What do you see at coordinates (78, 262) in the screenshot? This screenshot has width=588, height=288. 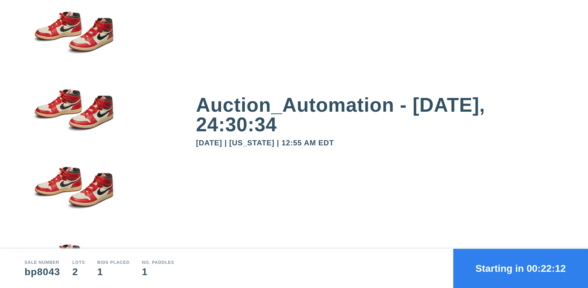 I see `div: Lots` at bounding box center [78, 262].